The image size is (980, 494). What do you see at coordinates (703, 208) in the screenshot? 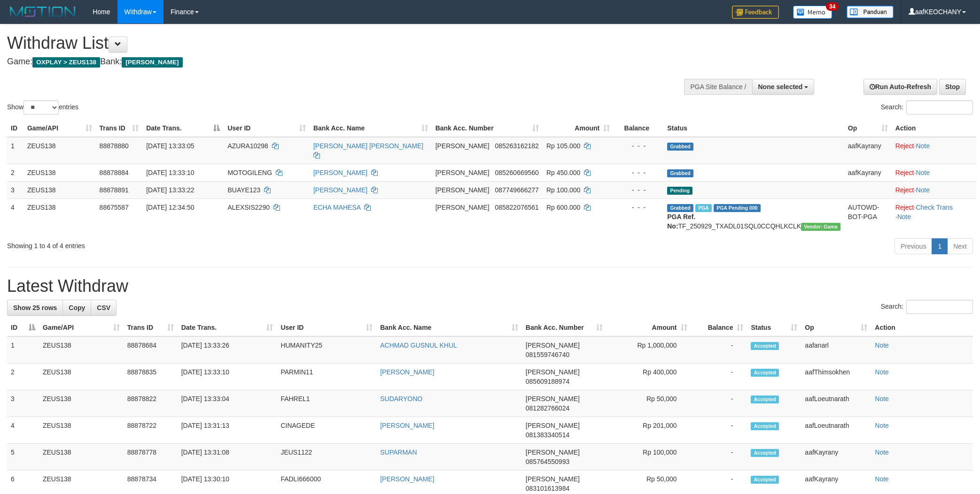
I see `span: Marked by aafpengsreynich` at bounding box center [703, 208].